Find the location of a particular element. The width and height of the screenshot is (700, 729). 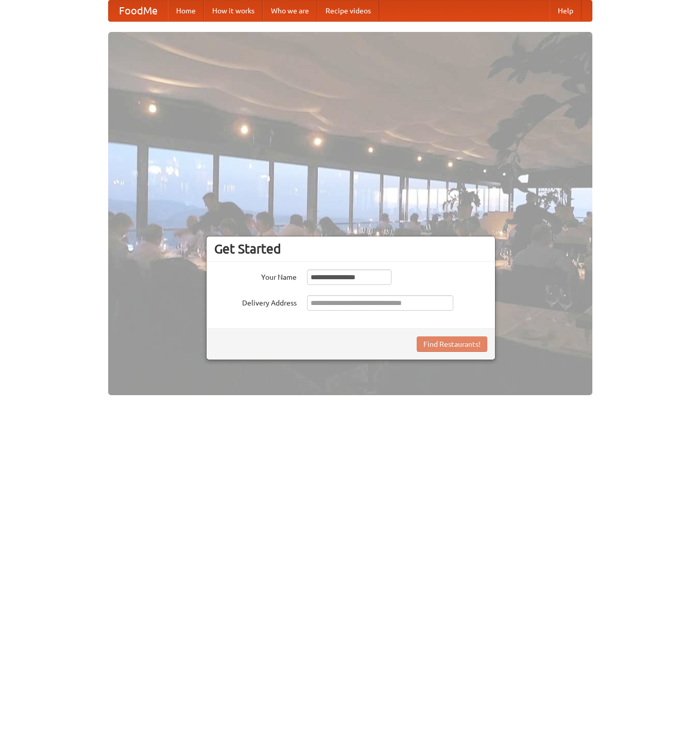

label: Delivery Address is located at coordinates (256, 301).